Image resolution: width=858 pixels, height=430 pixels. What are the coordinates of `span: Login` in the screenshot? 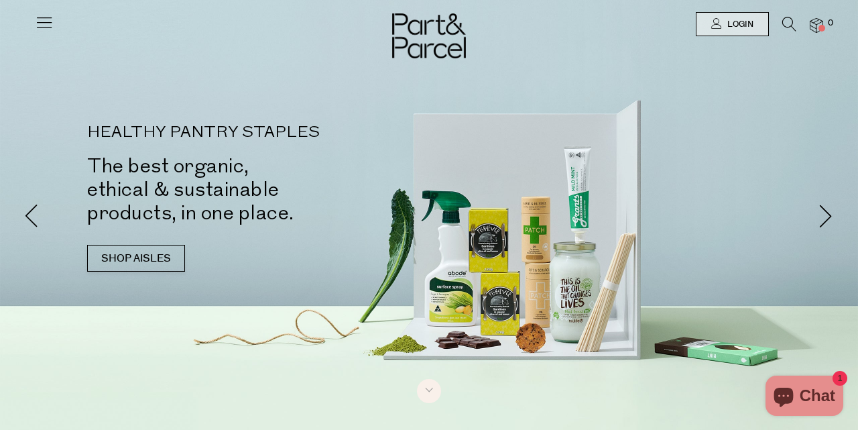 It's located at (739, 24).